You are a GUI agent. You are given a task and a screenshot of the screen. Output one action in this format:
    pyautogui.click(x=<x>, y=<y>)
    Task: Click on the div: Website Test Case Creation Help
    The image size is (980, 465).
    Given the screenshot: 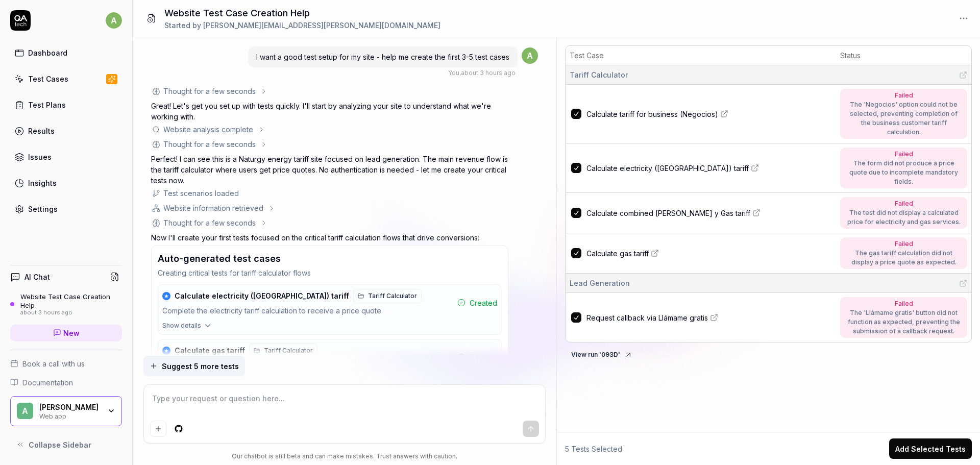 What is the action you would take?
    pyautogui.click(x=71, y=301)
    